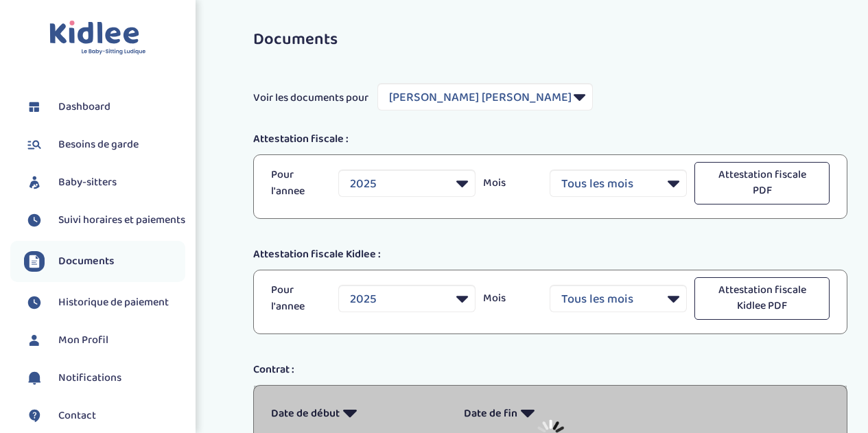  I want to click on span: Documents, so click(87, 261).